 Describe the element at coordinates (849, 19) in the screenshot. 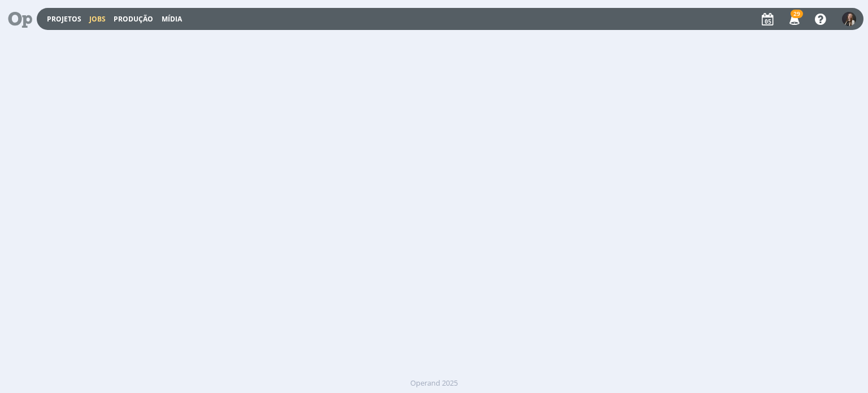

I see `img: L` at that location.